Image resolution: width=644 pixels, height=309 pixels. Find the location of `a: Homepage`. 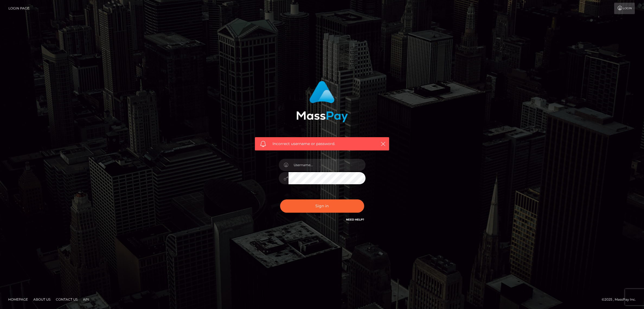

a: Homepage is located at coordinates (18, 300).